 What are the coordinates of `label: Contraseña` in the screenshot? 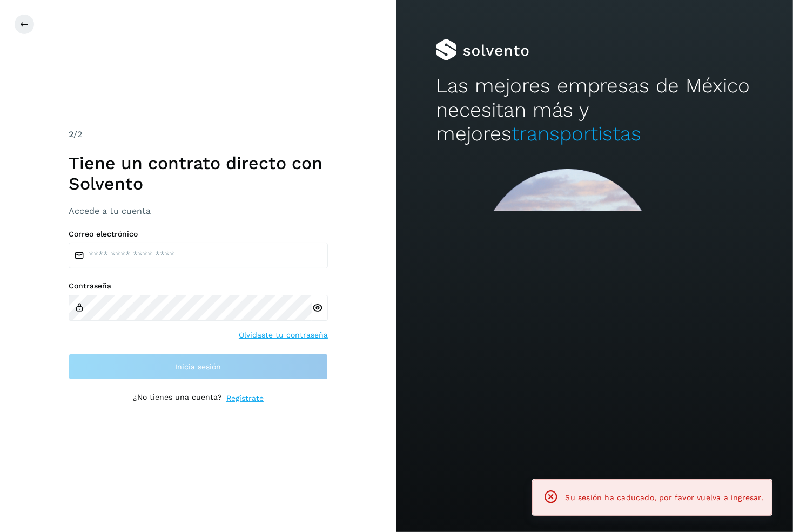 It's located at (198, 285).